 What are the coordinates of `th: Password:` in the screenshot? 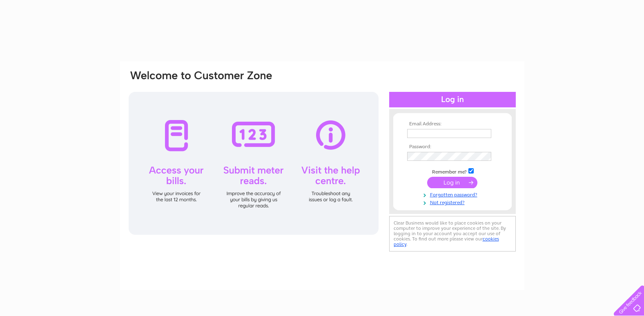 It's located at (453, 147).